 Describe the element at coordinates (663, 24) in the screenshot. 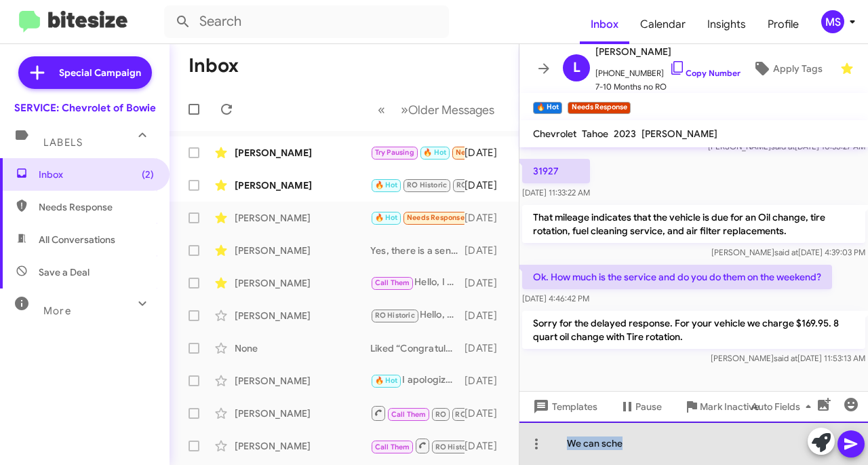

I see `a: Calendar` at that location.